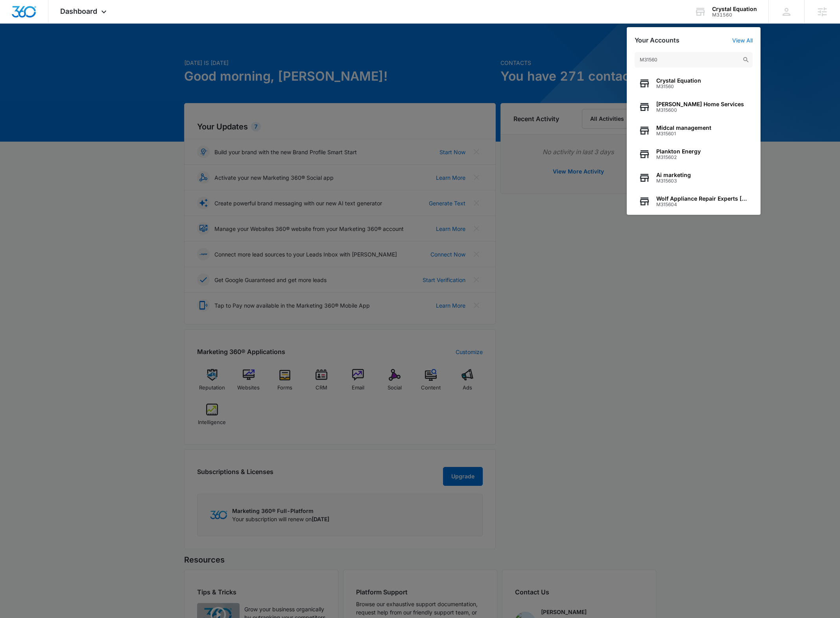 Image resolution: width=840 pixels, height=618 pixels. What do you see at coordinates (694, 178) in the screenshot?
I see `button: Ai marketingM315603` at bounding box center [694, 178].